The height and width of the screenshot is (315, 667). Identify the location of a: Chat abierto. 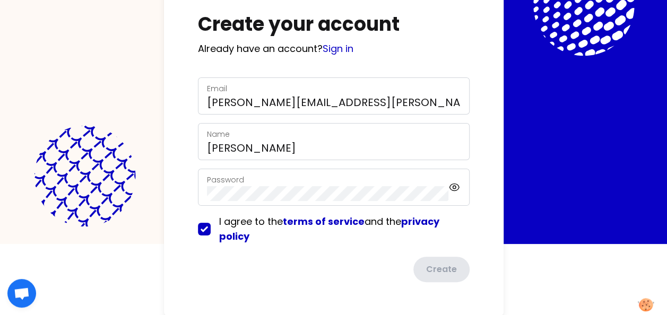
(22, 293).